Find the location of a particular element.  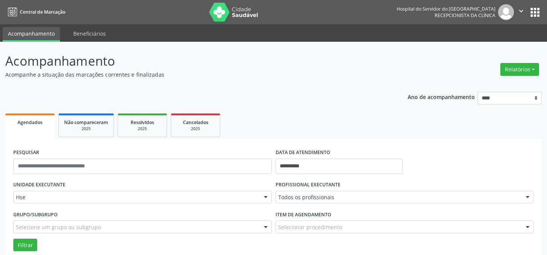

label: DATA DE ATENDIMENTO is located at coordinates (303, 153).